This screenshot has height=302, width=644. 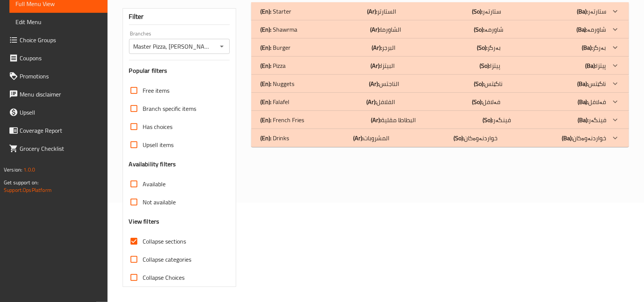 What do you see at coordinates (55, 112) in the screenshot?
I see `a: Upsell` at bounding box center [55, 112].